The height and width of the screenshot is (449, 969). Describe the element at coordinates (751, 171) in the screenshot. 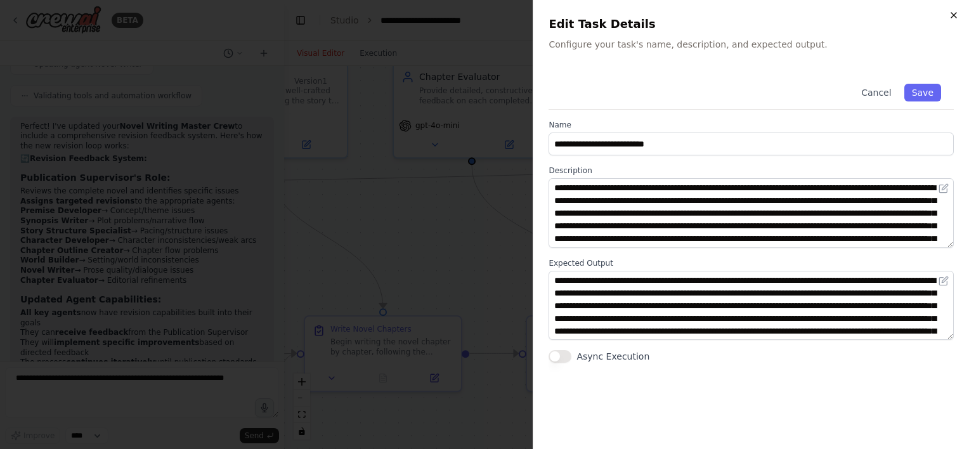

I see `label: Description` at that location.